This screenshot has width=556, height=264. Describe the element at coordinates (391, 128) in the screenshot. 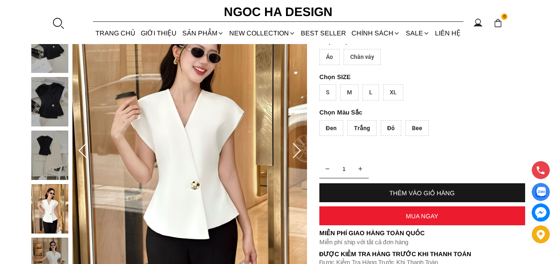

I see `div: Đỏ` at that location.